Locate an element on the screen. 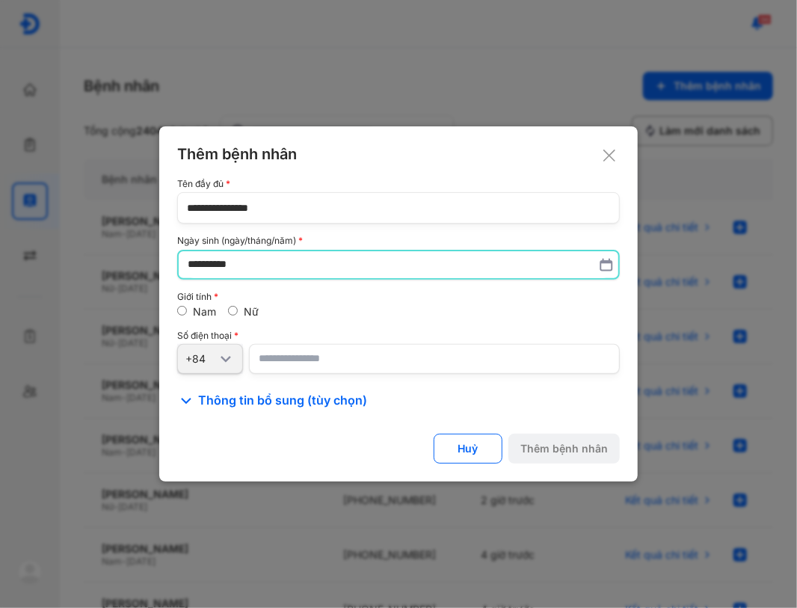 This screenshot has height=608, width=797. div: +84 is located at coordinates (201, 359).